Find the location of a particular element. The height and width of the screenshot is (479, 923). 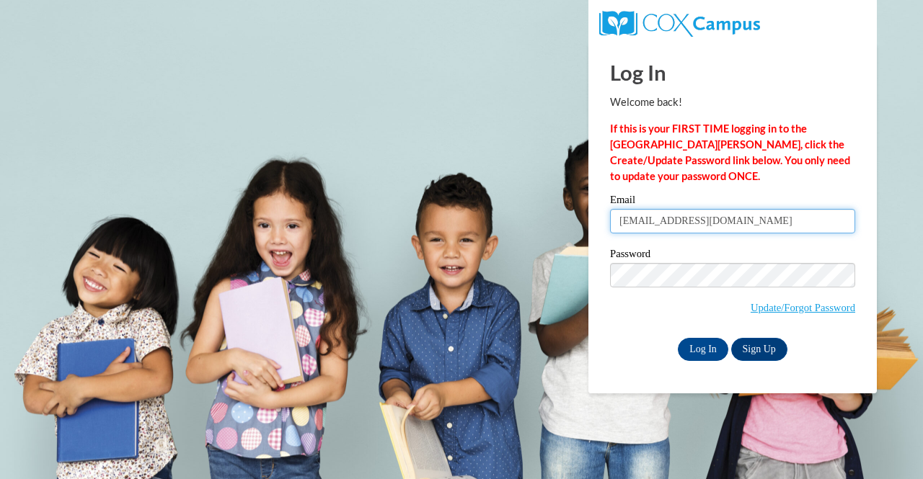

a: COX Campus is located at coordinates (679, 22).